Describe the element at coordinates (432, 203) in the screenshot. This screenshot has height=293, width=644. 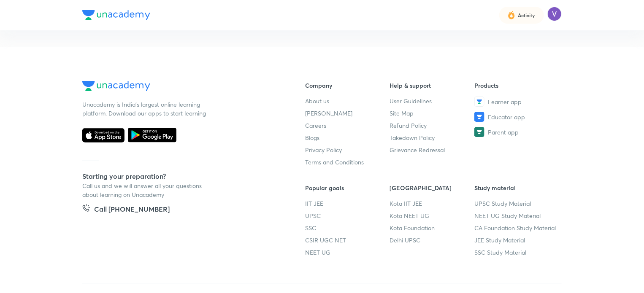
I see `a: Kota IIT JEE` at that location.